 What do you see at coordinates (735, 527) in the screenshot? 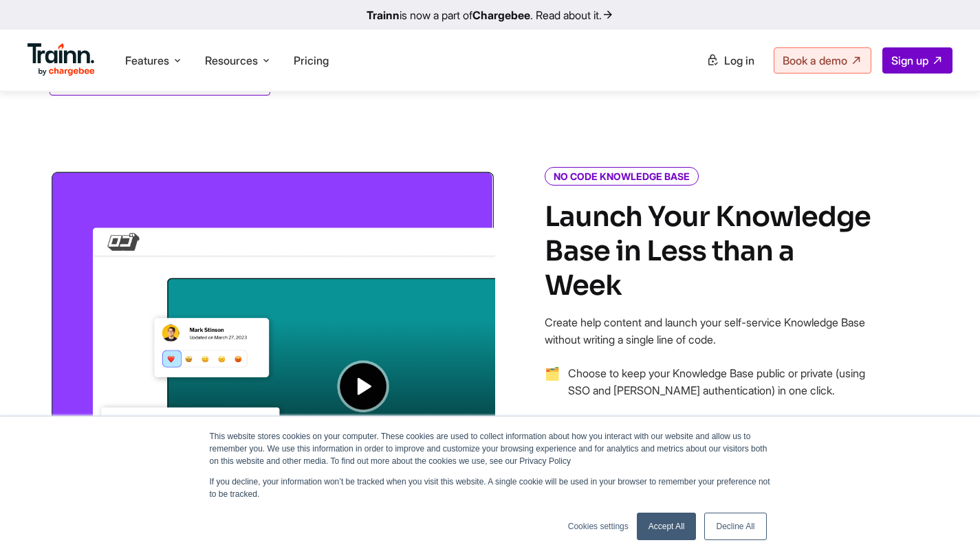
I see `a: Decline All` at bounding box center [735, 527].